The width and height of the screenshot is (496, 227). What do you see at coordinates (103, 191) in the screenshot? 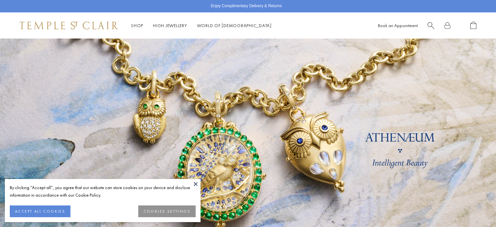
I see `div: By clicking “Accept all”, you agree that our website can store cookies on your device and disclos...` at bounding box center [103, 191].